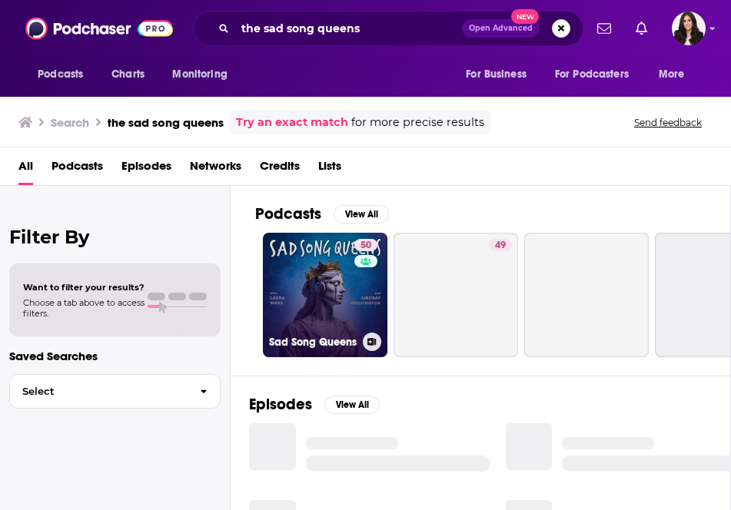  Describe the element at coordinates (688, 28) in the screenshot. I see `img: User Profile` at that location.